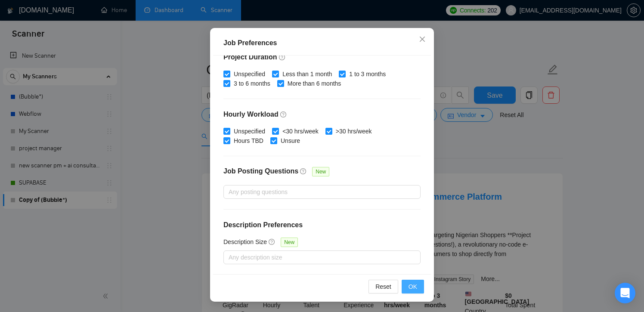 Image resolution: width=644 pixels, height=312 pixels. What do you see at coordinates (290, 141) in the screenshot?
I see `span: Unsure` at bounding box center [290, 141].